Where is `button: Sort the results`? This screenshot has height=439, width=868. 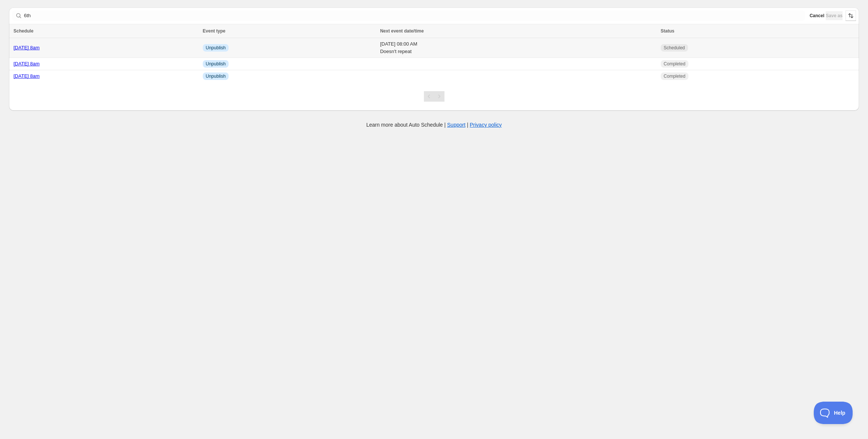
button: Sort the results is located at coordinates (850, 16).